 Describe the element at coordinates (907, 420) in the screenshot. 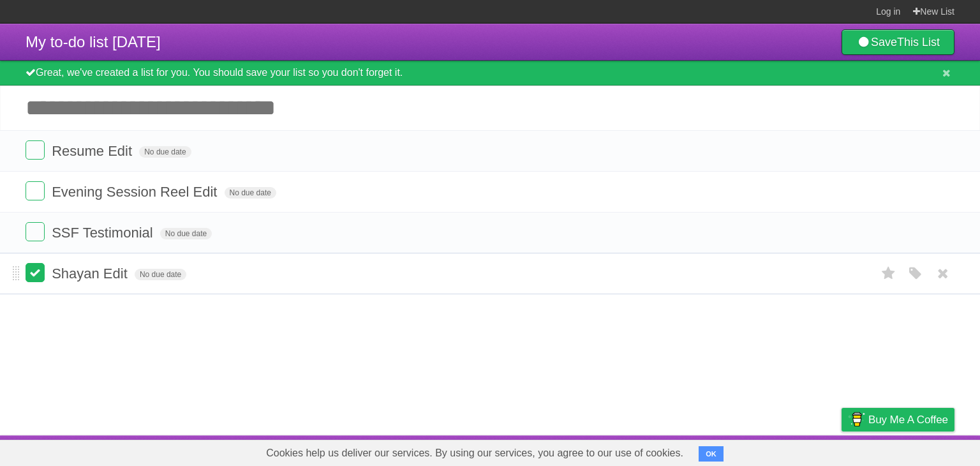

I see `span: Buy me a coffee` at that location.